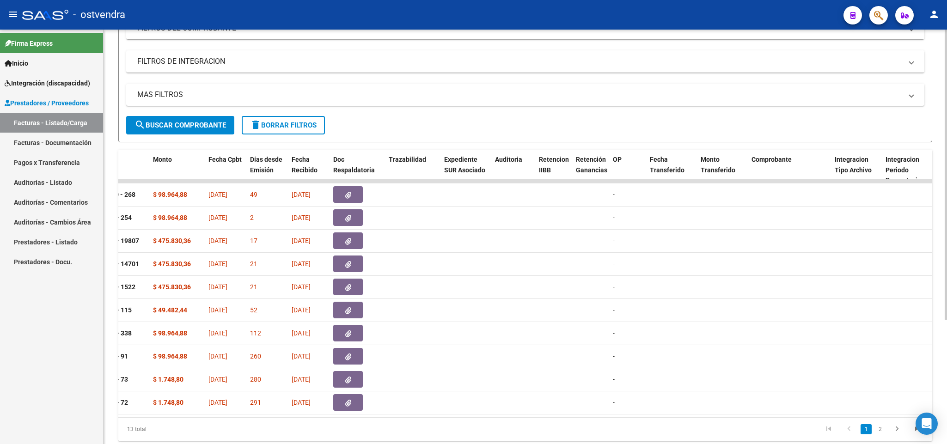  I want to click on span: 291, so click(256, 403).